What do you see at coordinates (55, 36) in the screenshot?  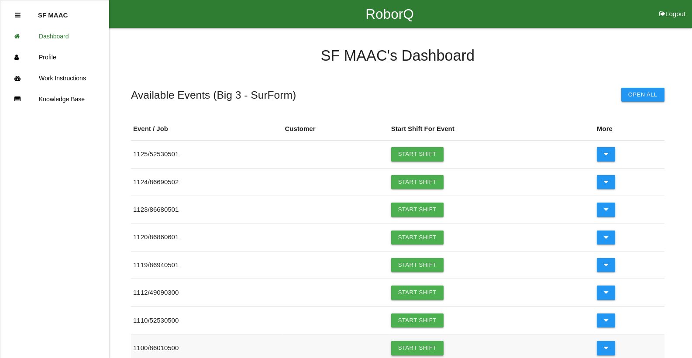 I see `a: Dashboard` at bounding box center [55, 36].